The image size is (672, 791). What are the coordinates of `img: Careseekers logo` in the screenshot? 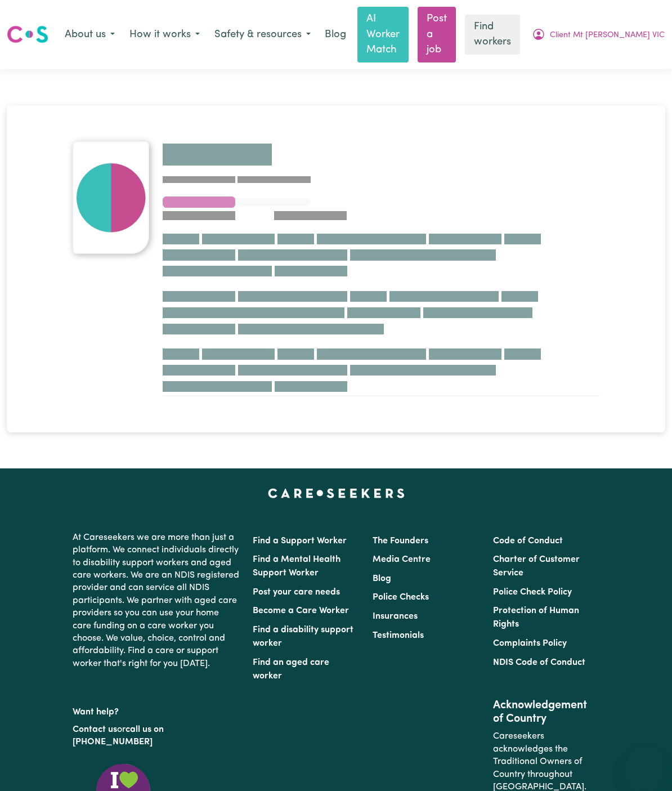 It's located at (28, 35).